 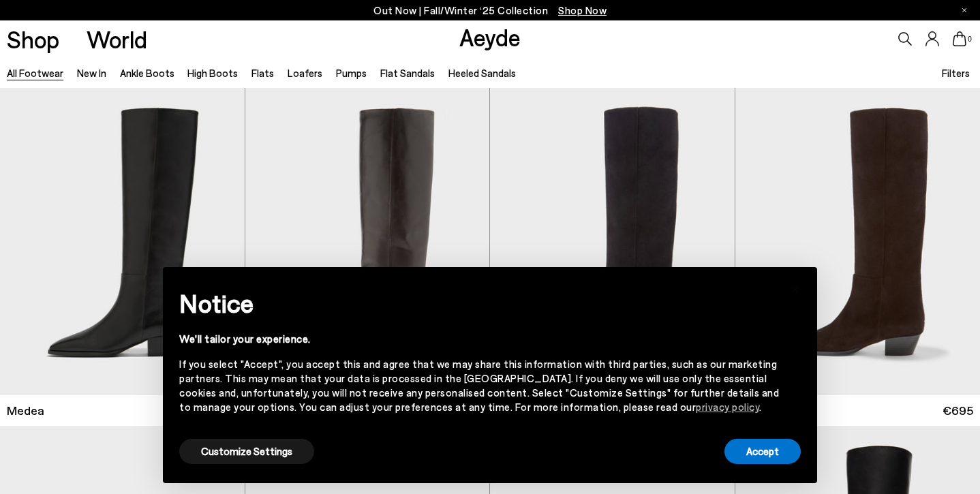 What do you see at coordinates (367, 241) in the screenshot?
I see `a: Medea Knee-High Boots` at bounding box center [367, 241].